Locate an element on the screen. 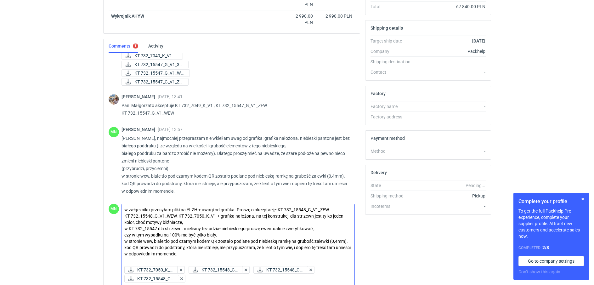 The width and height of the screenshot is (594, 285). p: Pani Małgorzato akceptuje KT 732_7049_K_V1 , KT 732_15547_G_V1_ZEW KT 732_15547_G_V1_WEW is located at coordinates (235, 109).